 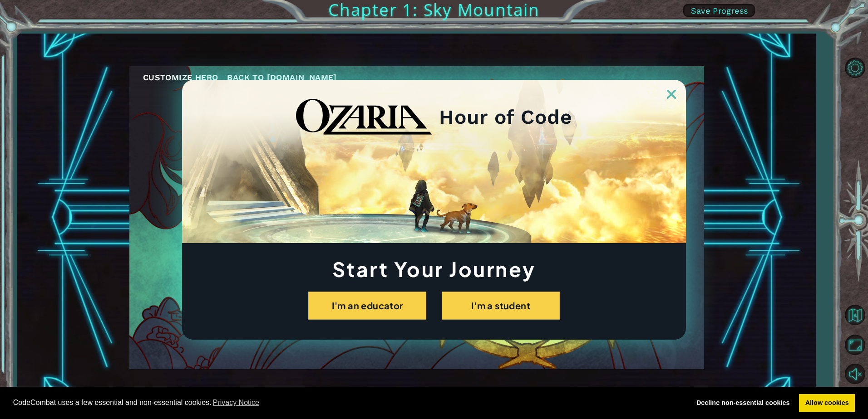 I want to click on h1: Start Your Journey, so click(x=434, y=269).